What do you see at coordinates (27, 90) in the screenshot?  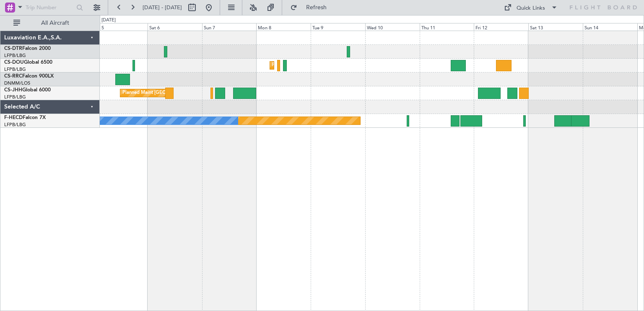 I see `a: CS-JHHGlobal 6000` at bounding box center [27, 90].